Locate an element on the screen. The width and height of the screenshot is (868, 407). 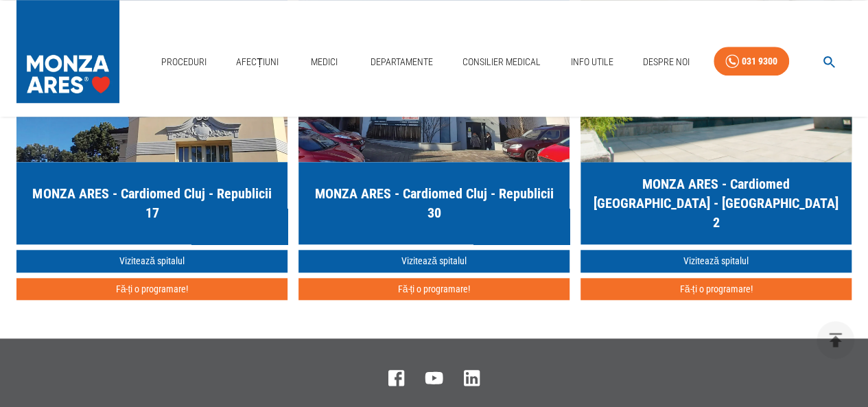
a: Afecțiuni is located at coordinates (257, 62).